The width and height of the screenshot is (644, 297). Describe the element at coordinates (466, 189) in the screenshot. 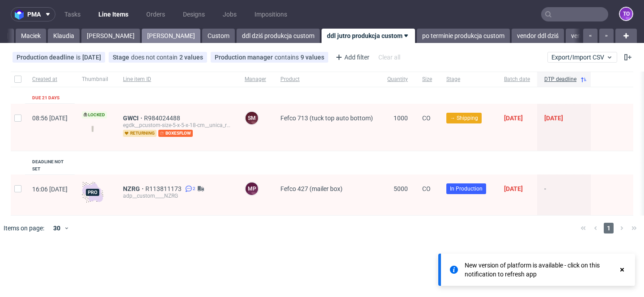

I see `span: In Production` at that location.